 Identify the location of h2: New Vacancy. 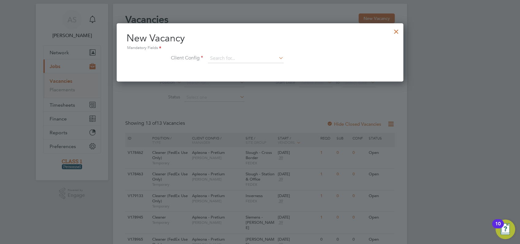
(260, 42).